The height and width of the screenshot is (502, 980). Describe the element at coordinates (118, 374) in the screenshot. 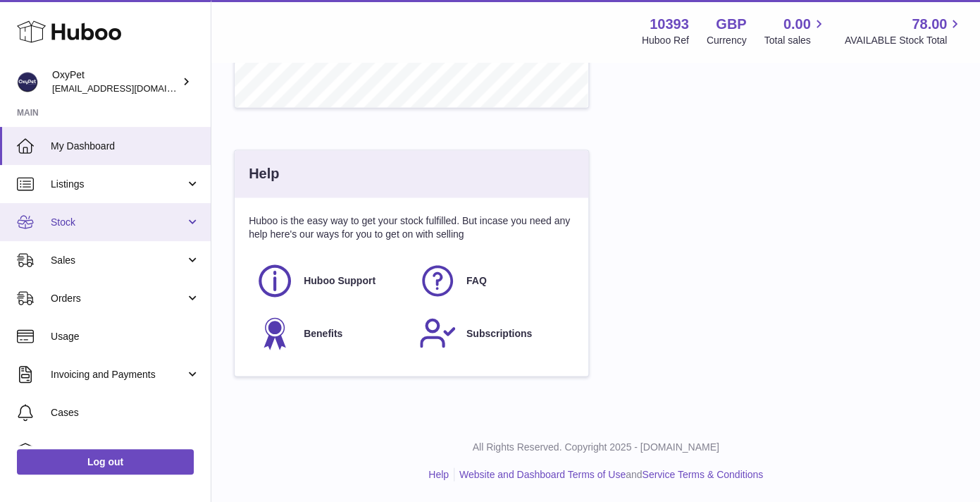

I see `span: Invoicing and Payments` at that location.